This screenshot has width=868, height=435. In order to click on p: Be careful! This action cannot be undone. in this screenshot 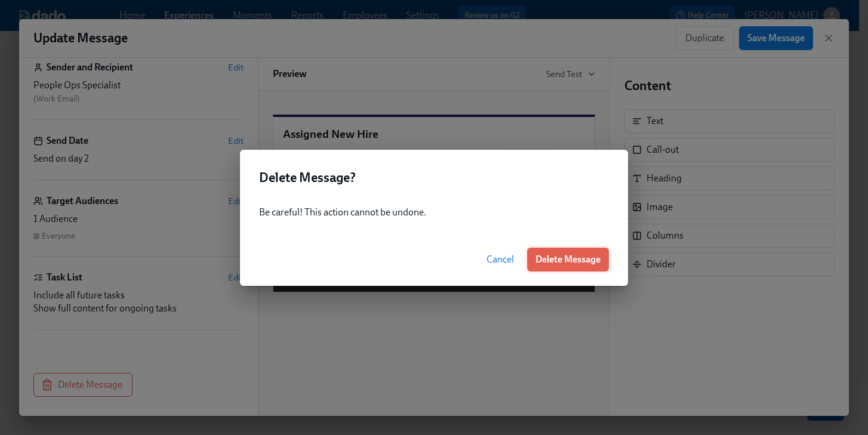, I will do `click(434, 212)`.